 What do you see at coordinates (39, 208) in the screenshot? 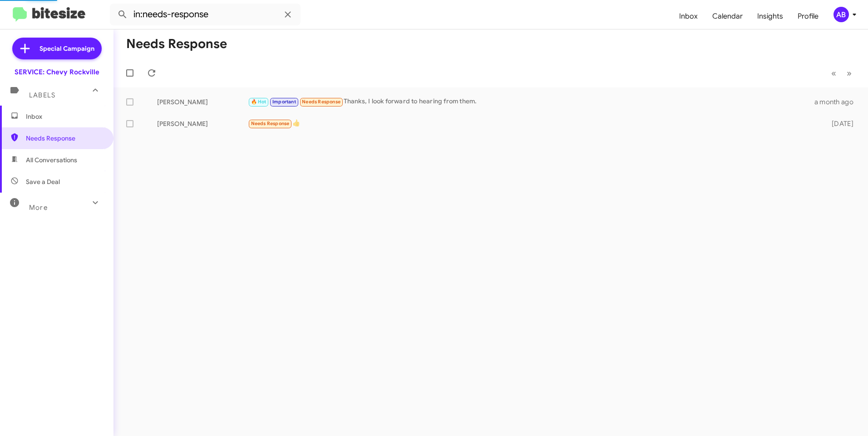
I see `span: More` at bounding box center [39, 208].